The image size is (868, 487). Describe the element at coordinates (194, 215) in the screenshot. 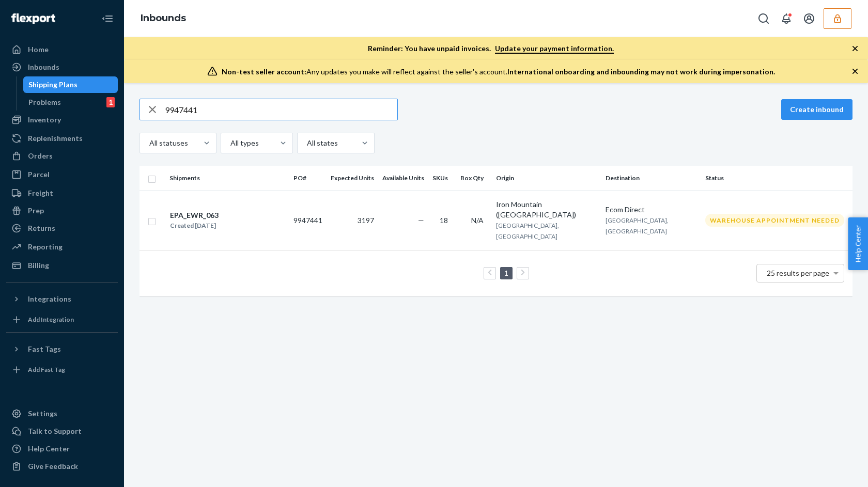

I see `div: EPA_EWR_063` at that location.